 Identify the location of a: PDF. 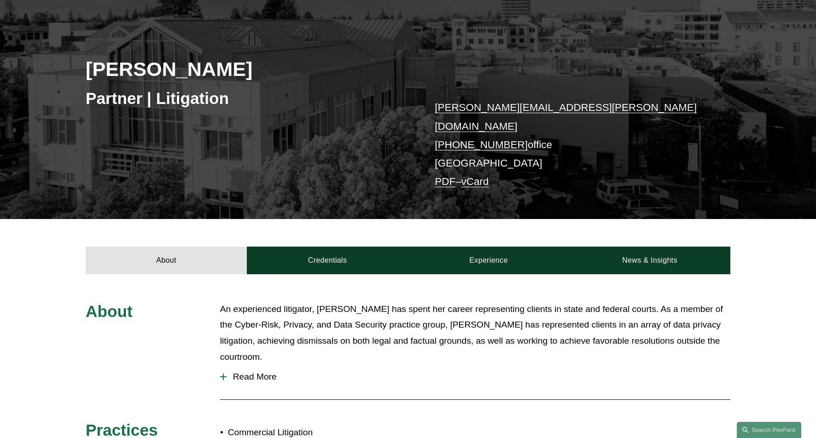
(445, 181).